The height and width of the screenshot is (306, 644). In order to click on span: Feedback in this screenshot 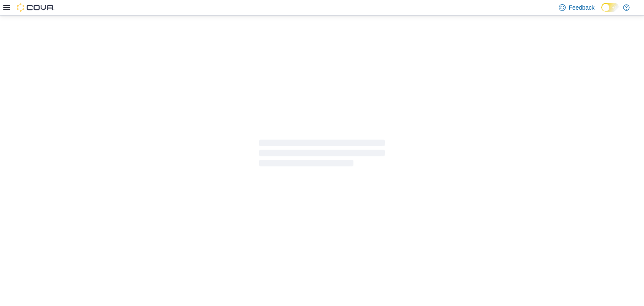, I will do `click(581, 8)`.